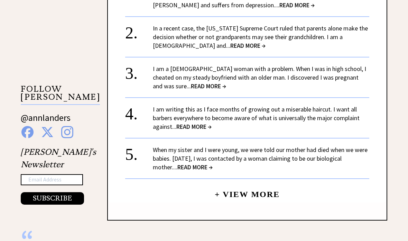 This screenshot has height=241, width=408. Describe the element at coordinates (139, 152) in the screenshot. I see `div: 5.` at that location.